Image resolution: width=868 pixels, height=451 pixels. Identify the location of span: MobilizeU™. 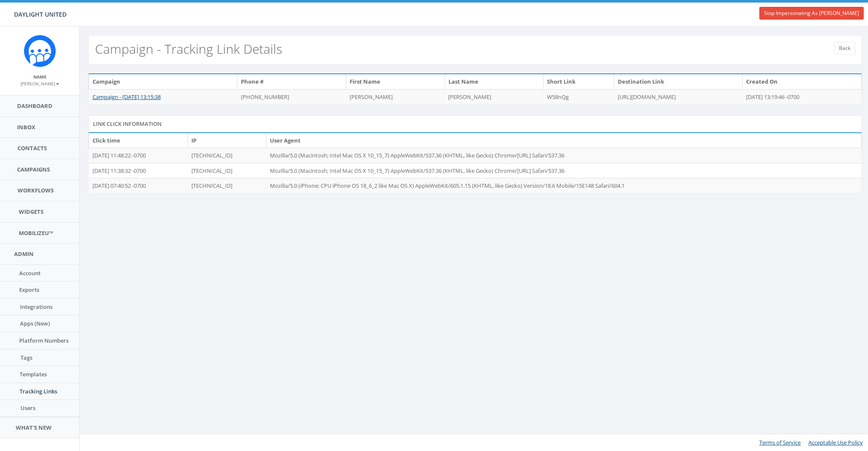
(36, 233).